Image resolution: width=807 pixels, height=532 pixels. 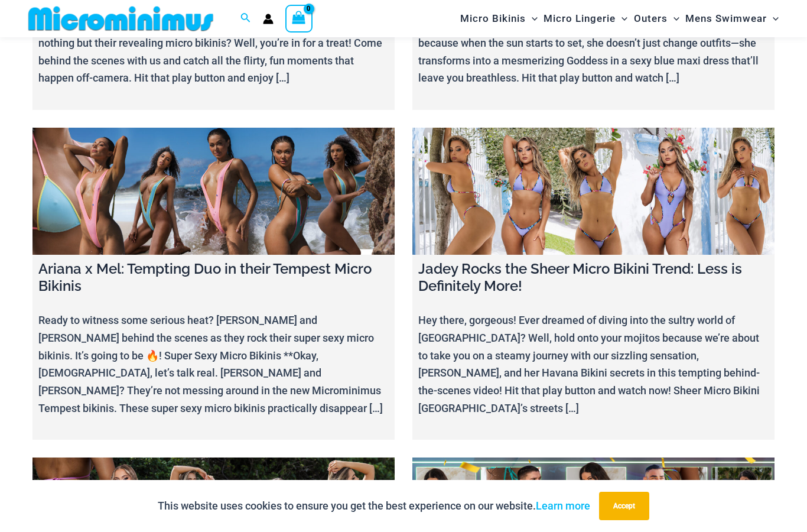 What do you see at coordinates (657, 18) in the screenshot?
I see `a: OutersMenu ToggleMenu Toggle` at bounding box center [657, 18].